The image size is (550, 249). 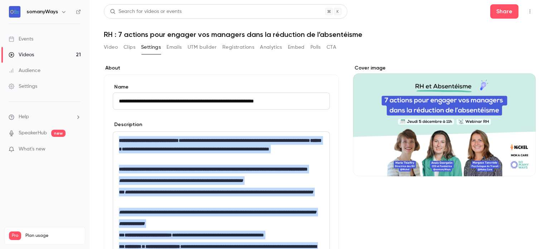 What do you see at coordinates (444, 68) in the screenshot?
I see `label: Cover image` at bounding box center [444, 68].